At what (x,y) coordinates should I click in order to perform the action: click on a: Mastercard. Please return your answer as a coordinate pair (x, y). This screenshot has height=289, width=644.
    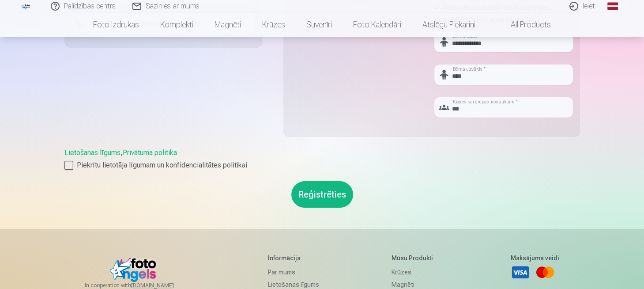
    Looking at the image, I should click on (545, 272).